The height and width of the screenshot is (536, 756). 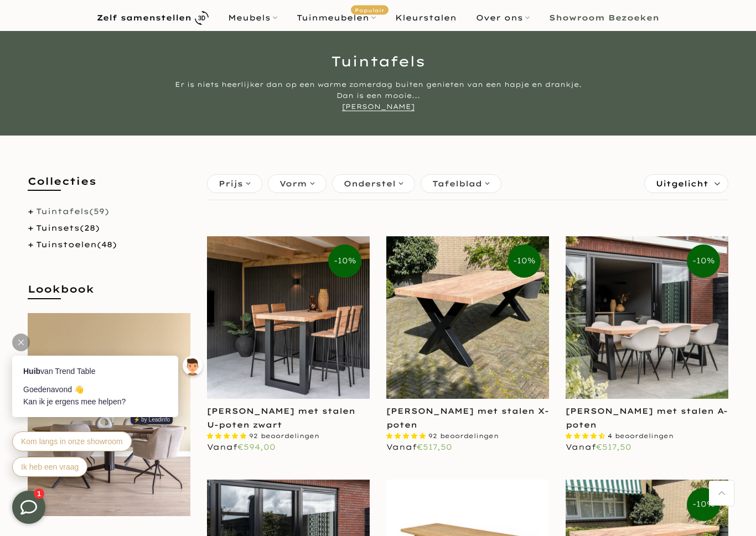 What do you see at coordinates (151, 117) in the screenshot?
I see `a: ⚡️ by Leadinfo` at bounding box center [151, 117].